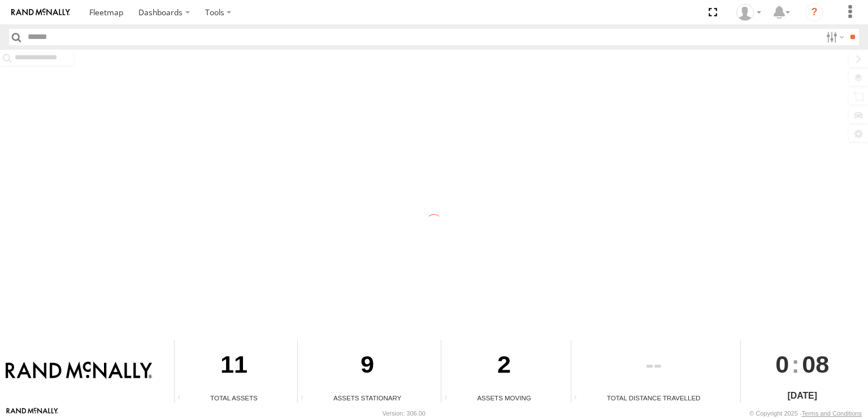 Image resolution: width=868 pixels, height=419 pixels. What do you see at coordinates (234, 366) in the screenshot?
I see `div: 11` at bounding box center [234, 366].